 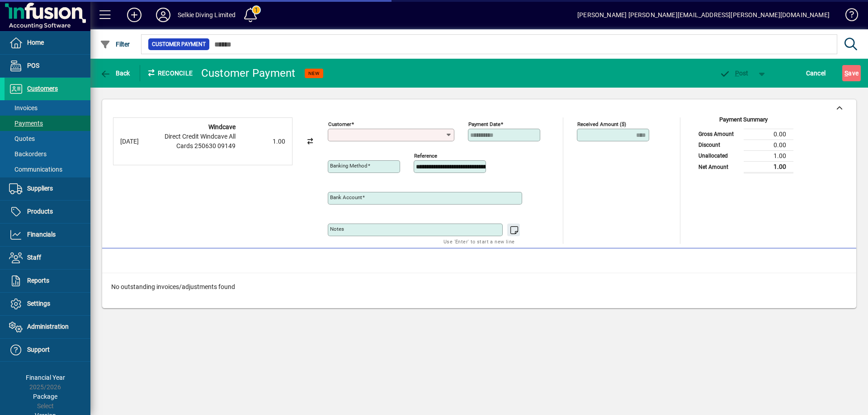 I want to click on div: Customer Payment, so click(x=248, y=73).